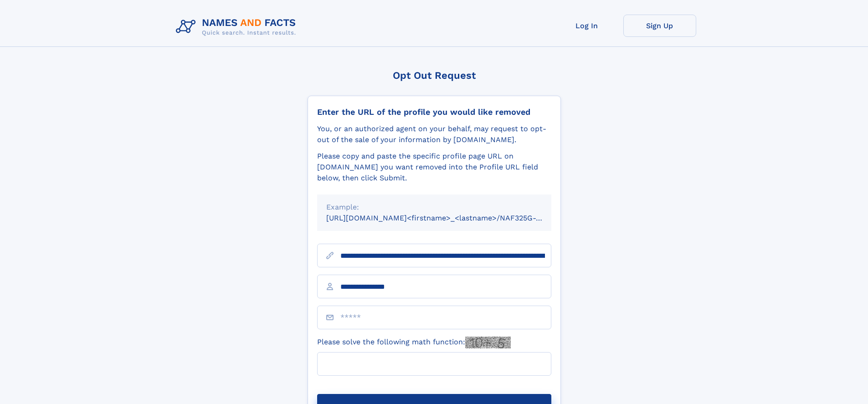 The height and width of the screenshot is (404, 868). What do you see at coordinates (434, 75) in the screenshot?
I see `div: Opt Out Request` at bounding box center [434, 75].